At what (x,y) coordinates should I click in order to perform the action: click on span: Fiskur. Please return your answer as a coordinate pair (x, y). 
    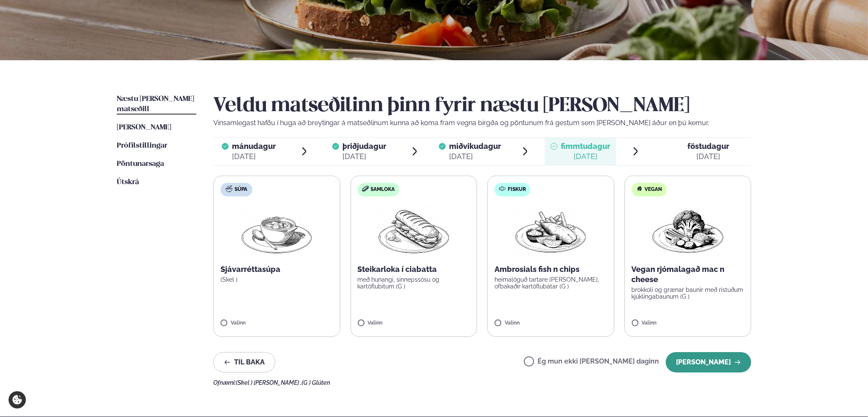
    Looking at the image, I should click on (517, 190).